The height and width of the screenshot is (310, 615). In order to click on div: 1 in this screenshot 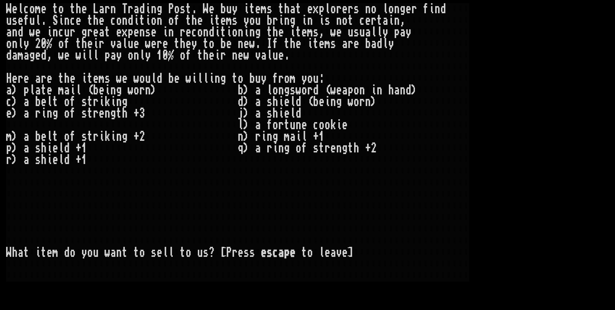, I will do `click(160, 55)`.